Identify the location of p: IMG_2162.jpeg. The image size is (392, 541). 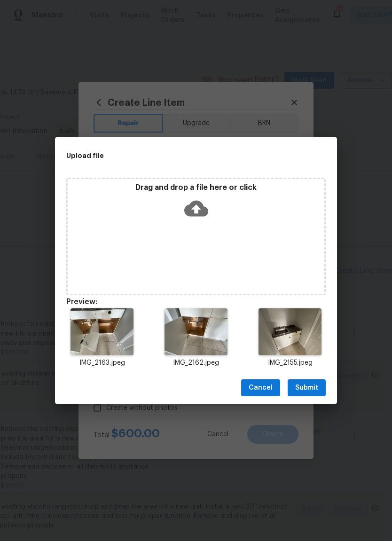
(196, 362).